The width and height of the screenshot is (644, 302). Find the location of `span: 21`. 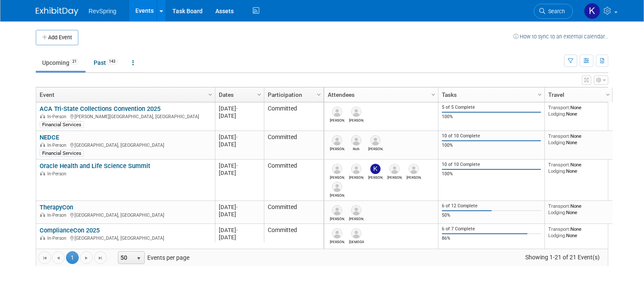

span: 21 is located at coordinates (75, 62).